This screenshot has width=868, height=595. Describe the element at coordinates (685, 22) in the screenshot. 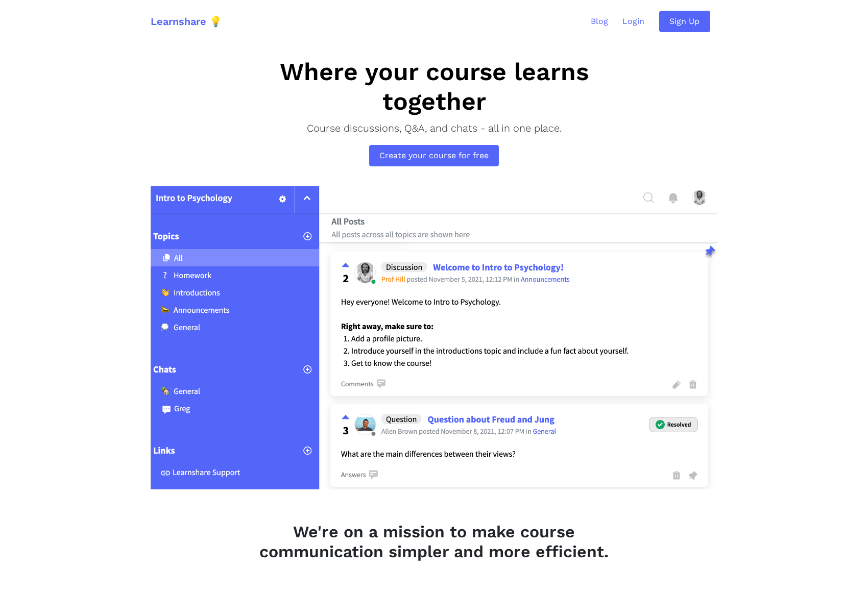

I see `a: Sign Up` at that location.